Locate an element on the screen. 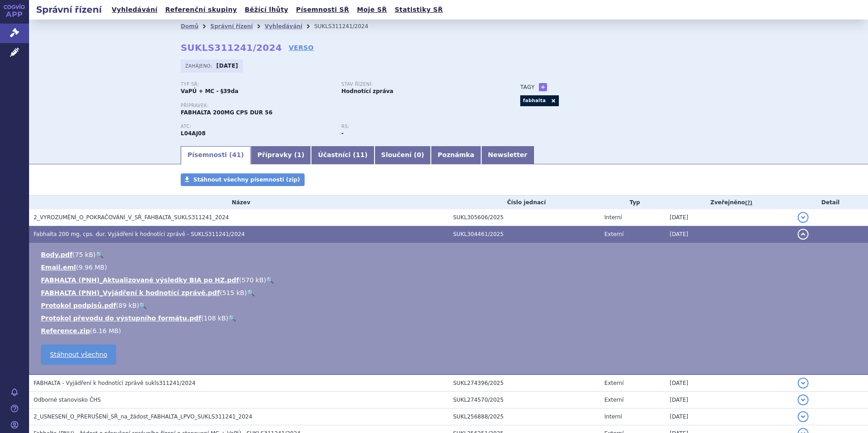 This screenshot has height=433, width=868. span: 89 kB is located at coordinates (128, 305).